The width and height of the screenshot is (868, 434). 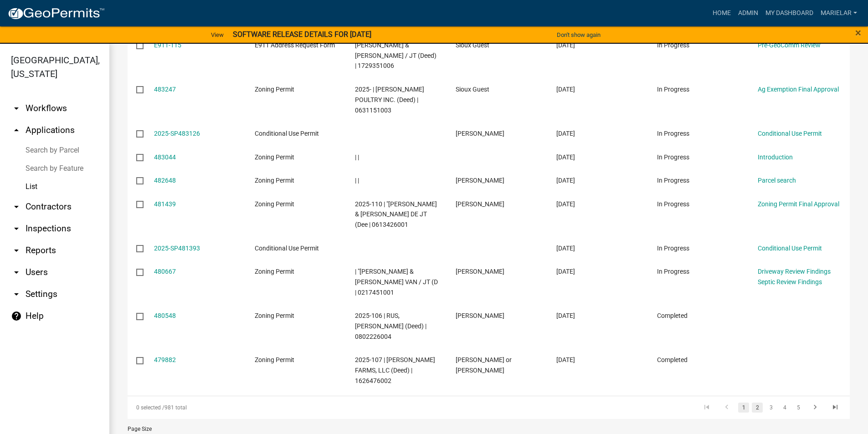 I want to click on span: Blaine De Groot, so click(x=480, y=204).